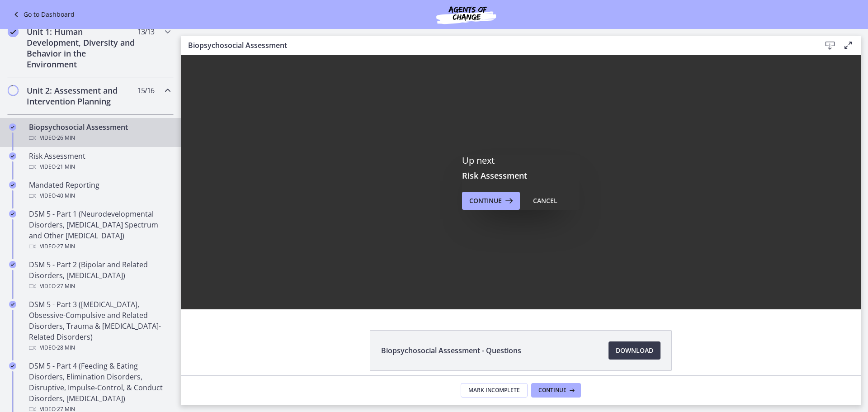 This screenshot has height=412, width=868. What do you see at coordinates (43, 15) in the screenshot?
I see `a: Go to Dashboard` at bounding box center [43, 15].